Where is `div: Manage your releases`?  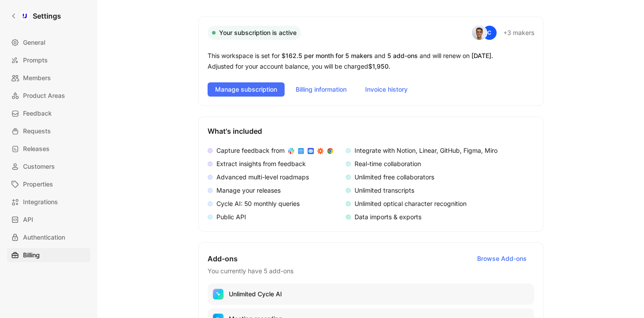 div: Manage your releases is located at coordinates (248, 190).